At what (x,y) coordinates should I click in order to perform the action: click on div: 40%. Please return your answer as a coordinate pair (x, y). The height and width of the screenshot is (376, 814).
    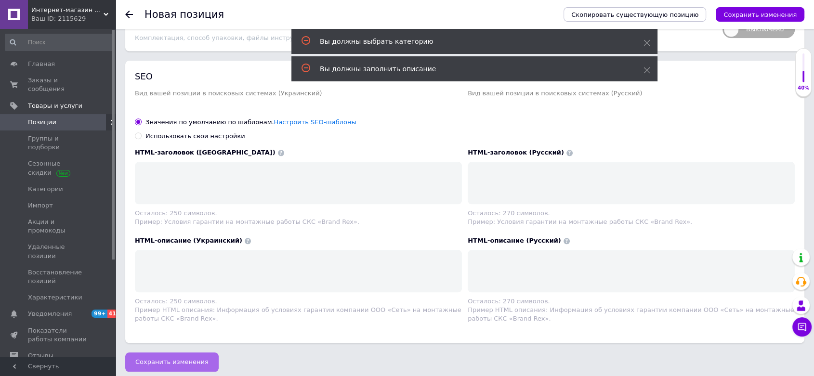
    Looking at the image, I should click on (804, 88).